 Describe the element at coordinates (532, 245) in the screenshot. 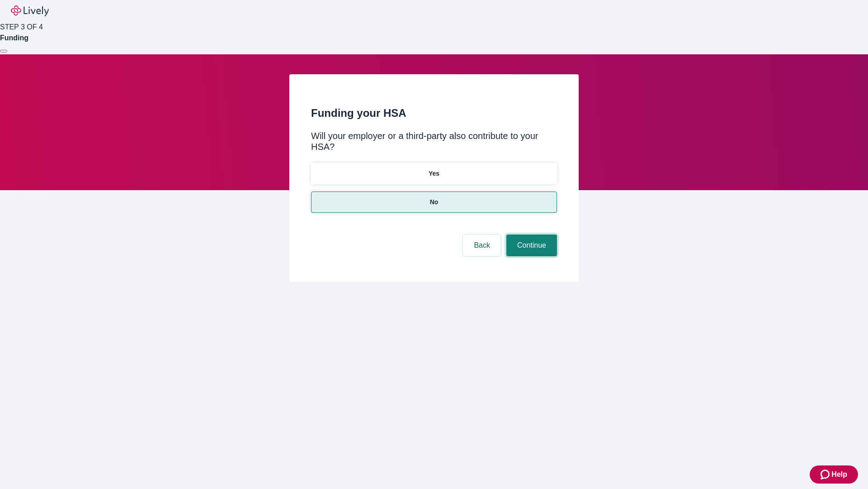

I see `button: Continue` at that location.